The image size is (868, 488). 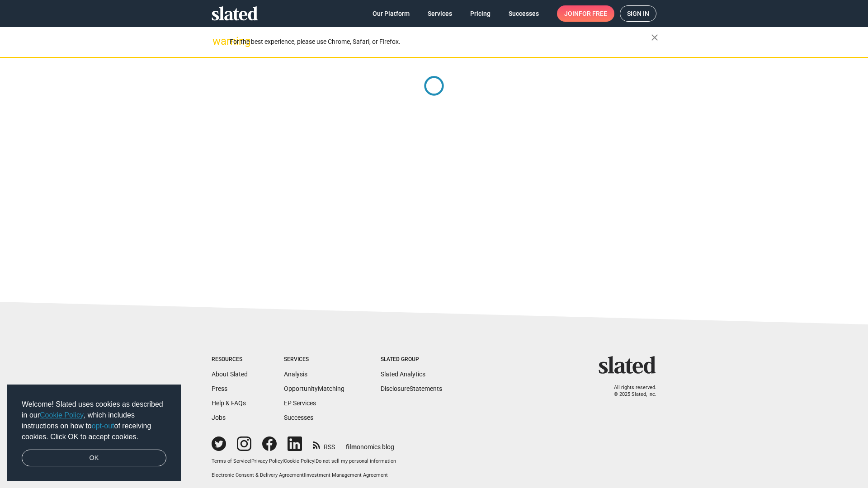 What do you see at coordinates (94, 432) in the screenshot?
I see `div: cookieconsent` at bounding box center [94, 432].